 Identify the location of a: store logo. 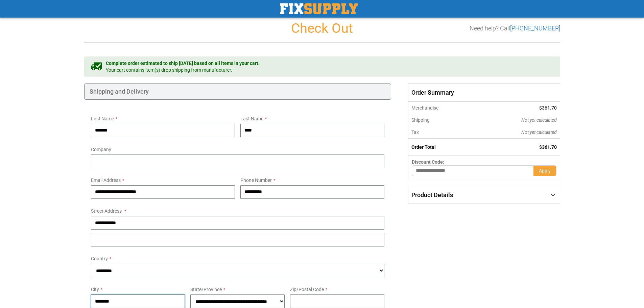
(319, 9).